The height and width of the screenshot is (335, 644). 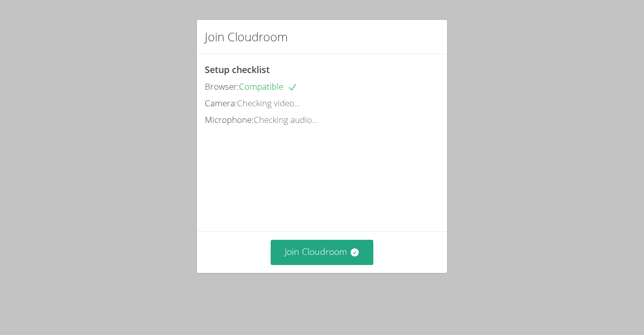 What do you see at coordinates (269, 102) in the screenshot?
I see `span: Checking video...` at bounding box center [269, 102].